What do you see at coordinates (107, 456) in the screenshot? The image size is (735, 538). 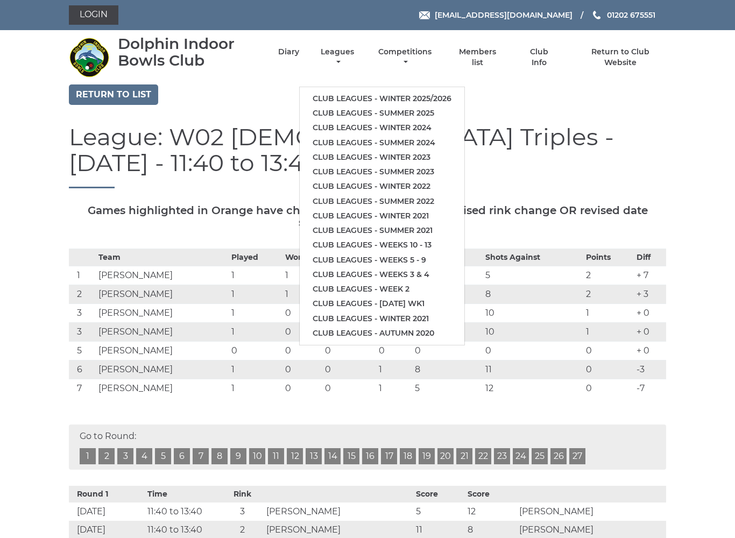 I see `a: 2` at bounding box center [107, 456].